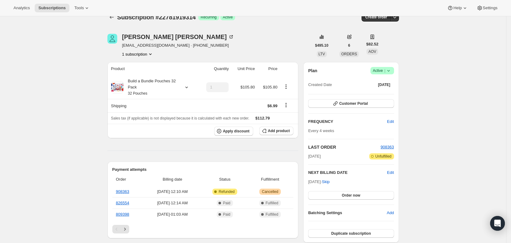 This screenshot has width=511, height=243. What do you see at coordinates (52, 8) in the screenshot?
I see `span: Subscriptions` at bounding box center [52, 8].